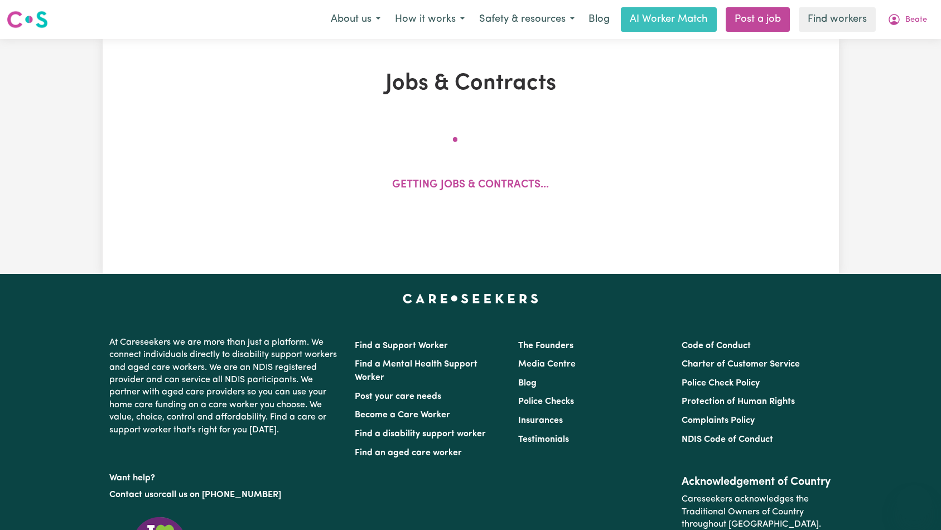  What do you see at coordinates (225, 495) in the screenshot?
I see `p: or` at bounding box center [225, 495].